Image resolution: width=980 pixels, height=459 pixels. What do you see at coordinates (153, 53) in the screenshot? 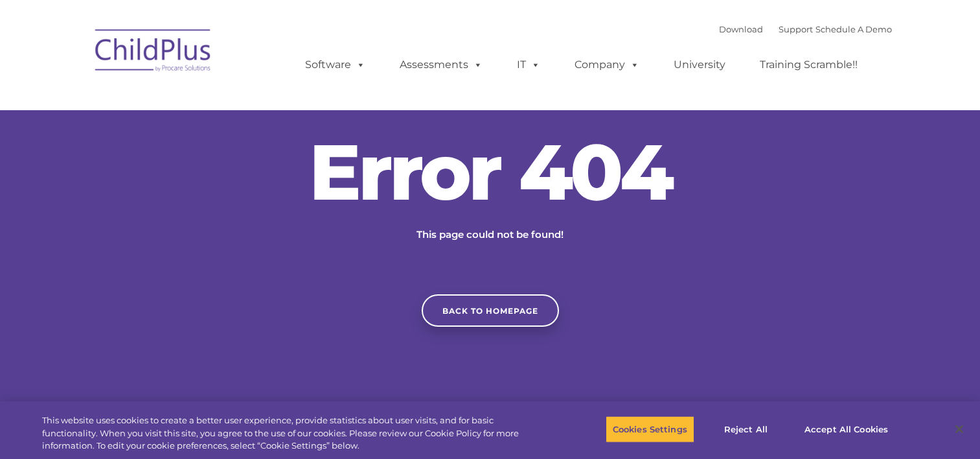
I see `img: ChildPlus by Procare Solutions` at bounding box center [153, 53].